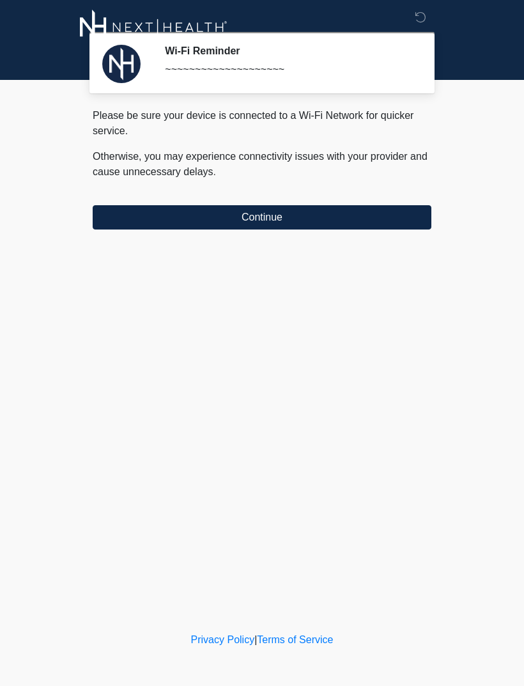 This screenshot has width=524, height=686. I want to click on a: Privacy Policy, so click(223, 639).